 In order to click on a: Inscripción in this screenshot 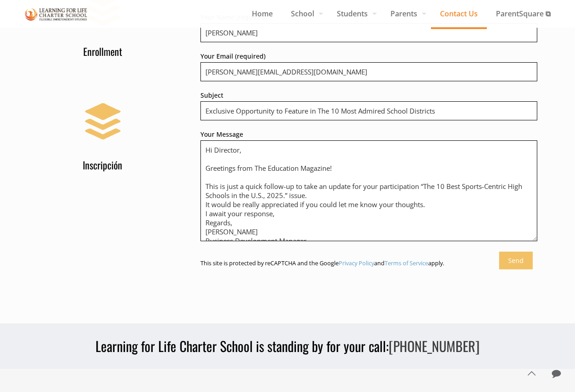, I will do `click(103, 133)`.